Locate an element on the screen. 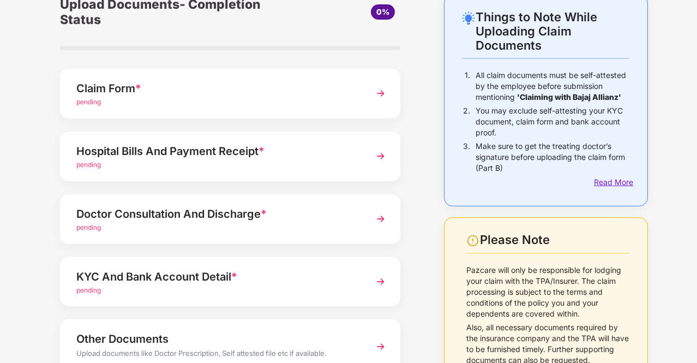 This screenshot has width=697, height=363. p: Pazcare will only be responsible for lodging your claim with the TPA/Insurer. The claim processin... is located at coordinates (548, 292).